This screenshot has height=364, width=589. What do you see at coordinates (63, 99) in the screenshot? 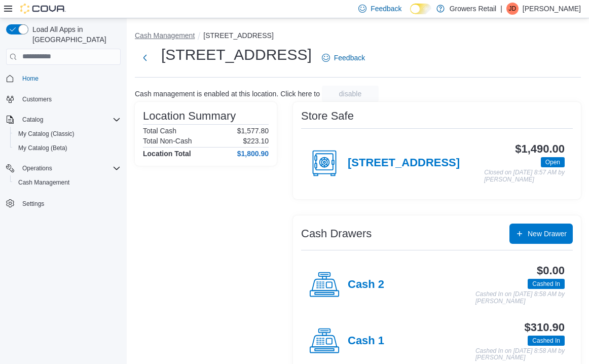
I see `button: Customers` at bounding box center [63, 99].